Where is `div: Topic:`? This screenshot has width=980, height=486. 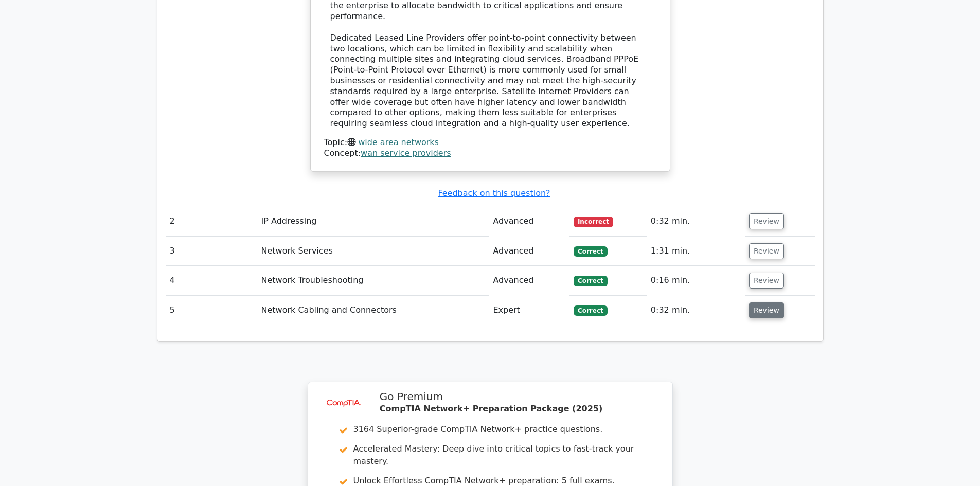 div: Topic: is located at coordinates (490, 142).